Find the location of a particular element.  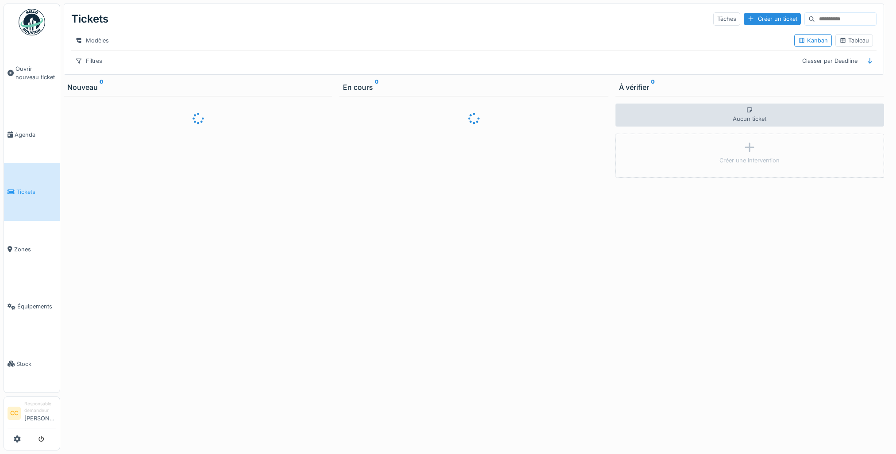

a: Tickets is located at coordinates (32, 192).